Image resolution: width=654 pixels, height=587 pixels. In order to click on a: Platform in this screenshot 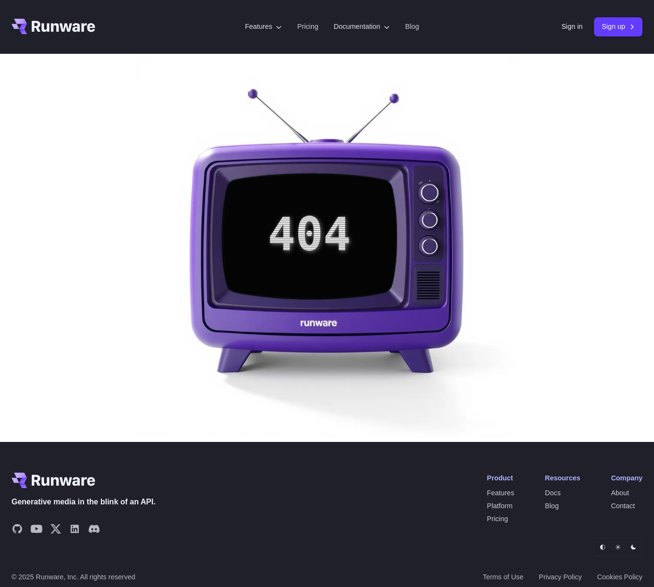, I will do `click(500, 506)`.